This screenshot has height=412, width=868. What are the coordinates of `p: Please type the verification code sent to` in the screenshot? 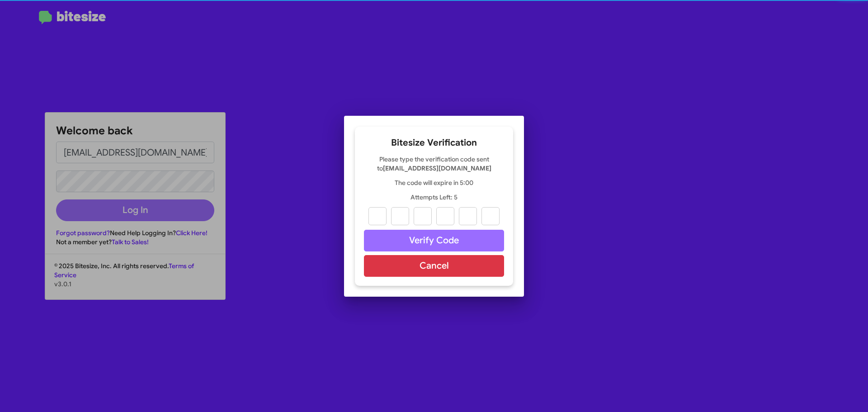 It's located at (434, 164).